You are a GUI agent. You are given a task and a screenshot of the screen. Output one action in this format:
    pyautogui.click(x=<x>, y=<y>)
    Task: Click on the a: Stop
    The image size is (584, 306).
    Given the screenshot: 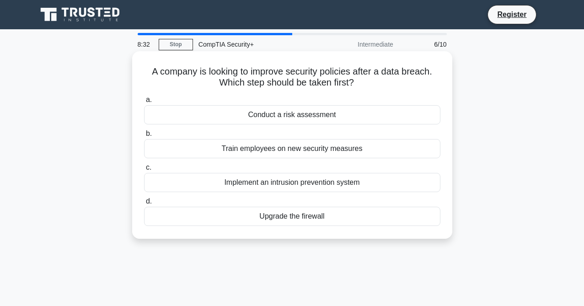 What is the action you would take?
    pyautogui.click(x=176, y=44)
    